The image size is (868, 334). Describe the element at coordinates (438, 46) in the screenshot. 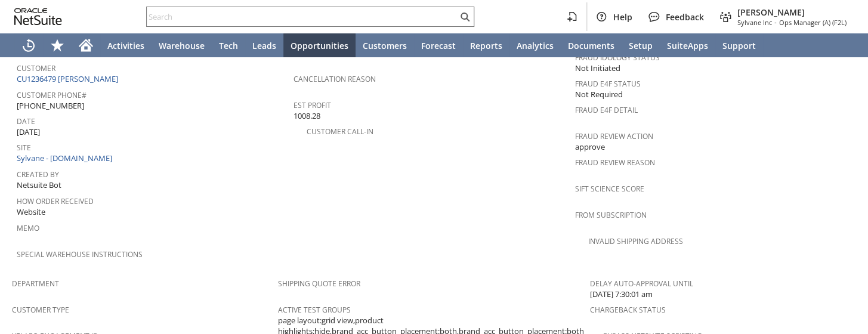

I see `span: Forecast` at that location.